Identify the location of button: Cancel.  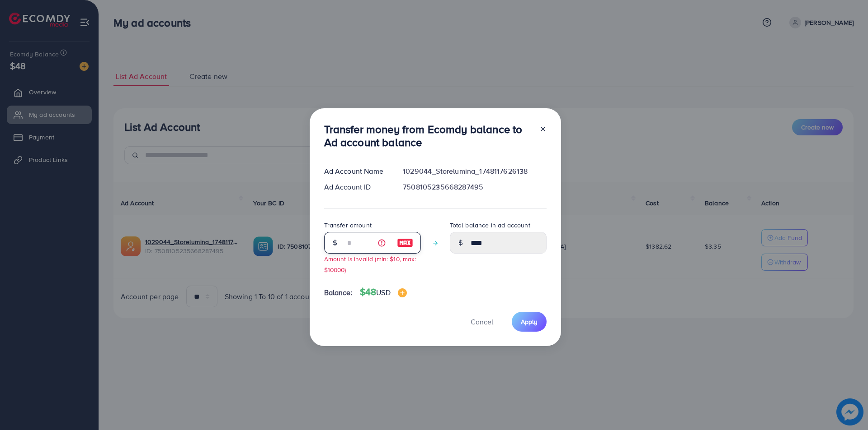
(482, 322).